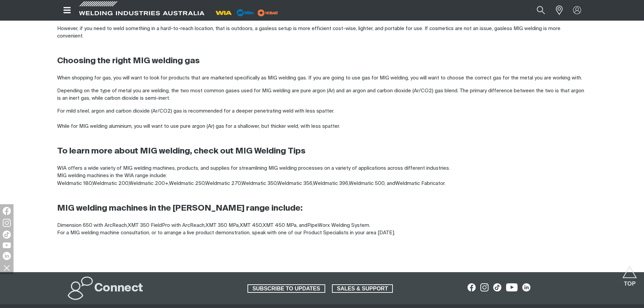 The height and width of the screenshot is (308, 644). Describe the element at coordinates (330, 183) in the screenshot. I see `a: Weldmatic 396` at that location.